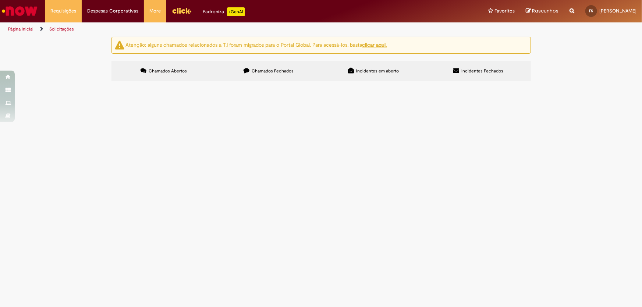  Describe the element at coordinates (182, 11) in the screenshot. I see `img: click_logo_yellow_360x200.png` at that location.